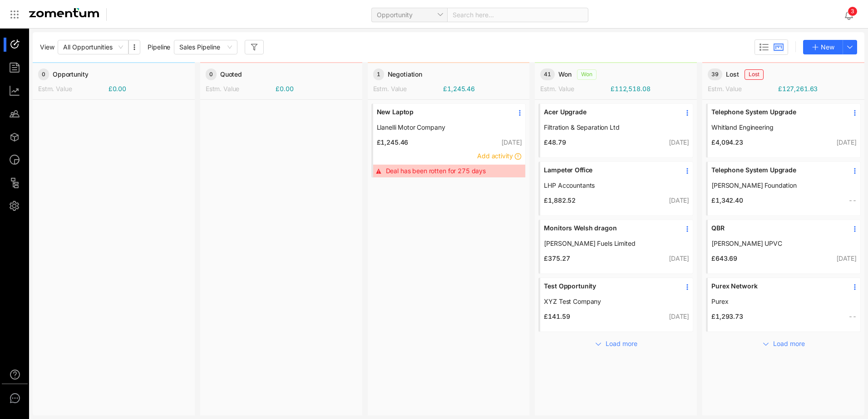 The image size is (868, 419). What do you see at coordinates (441, 112) in the screenshot?
I see `span: New Laptop` at bounding box center [441, 112].